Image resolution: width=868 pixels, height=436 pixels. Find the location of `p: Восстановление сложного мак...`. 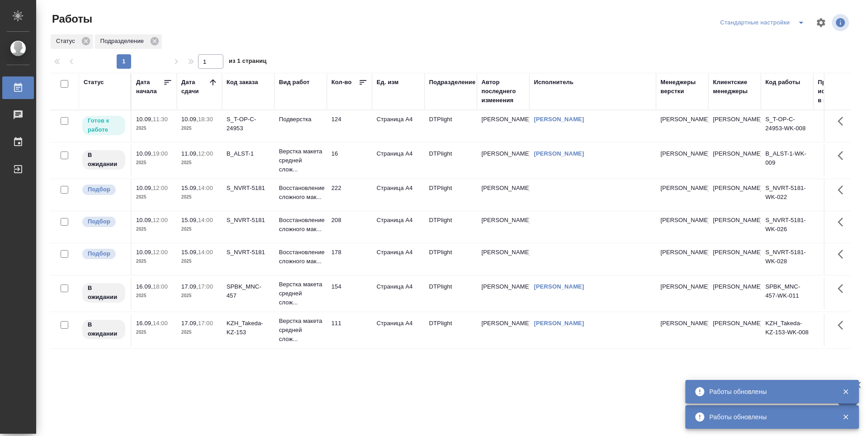

p: Восстановление сложного мак... is located at coordinates (300, 193).